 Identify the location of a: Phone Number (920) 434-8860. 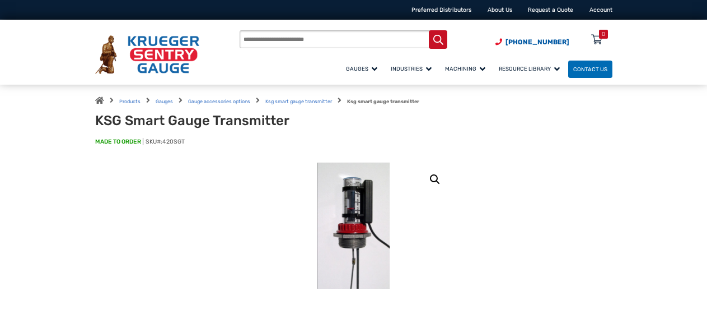
(533, 42).